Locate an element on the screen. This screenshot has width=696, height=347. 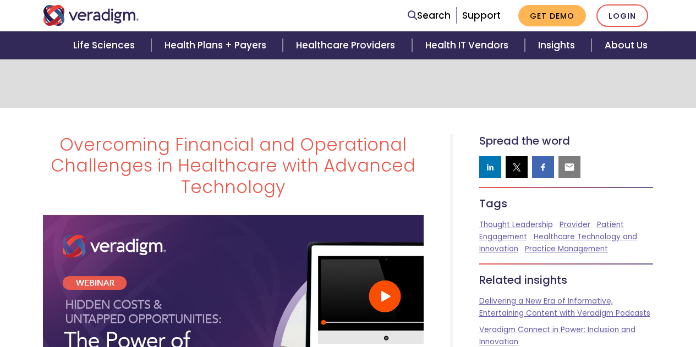
a: Veradigm Connect in Power: Inclusion and Innovation is located at coordinates (557, 336).